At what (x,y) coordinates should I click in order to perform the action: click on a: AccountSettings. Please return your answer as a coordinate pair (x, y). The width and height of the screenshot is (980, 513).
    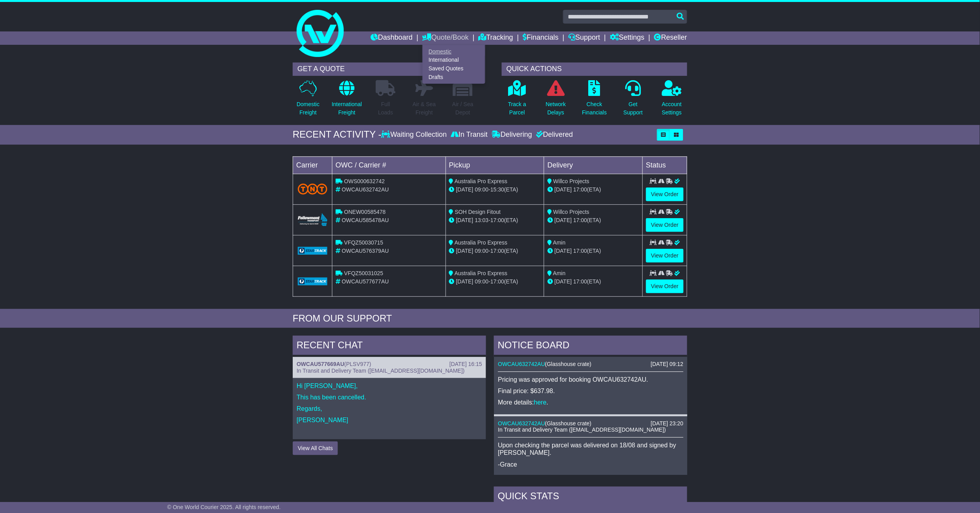
    Looking at the image, I should click on (672, 100).